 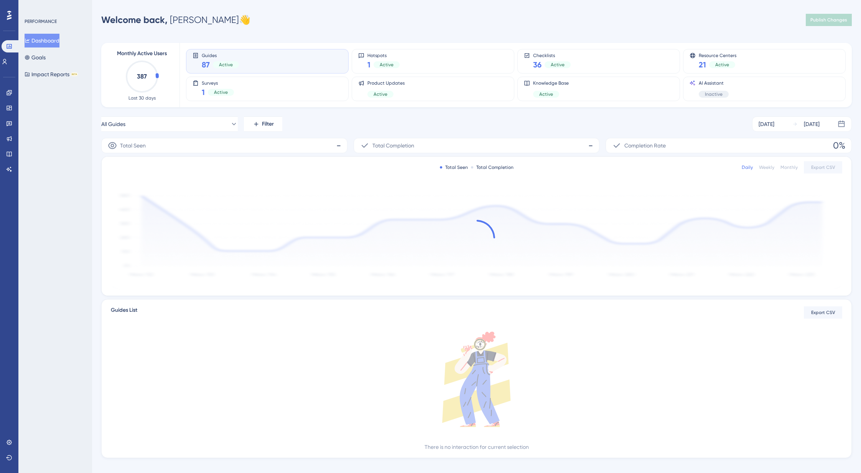 I want to click on button: All Guides, so click(x=169, y=124).